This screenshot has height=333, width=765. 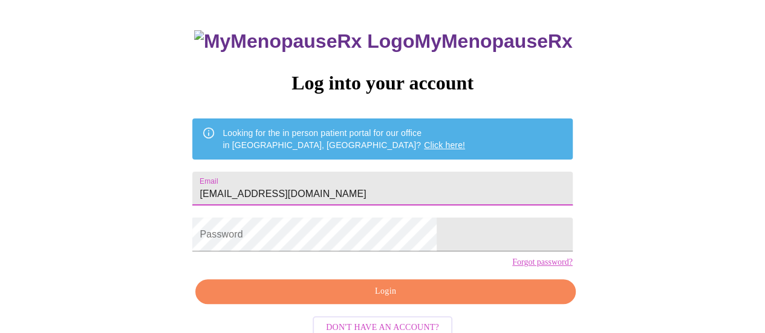 I want to click on button: Login, so click(x=385, y=291).